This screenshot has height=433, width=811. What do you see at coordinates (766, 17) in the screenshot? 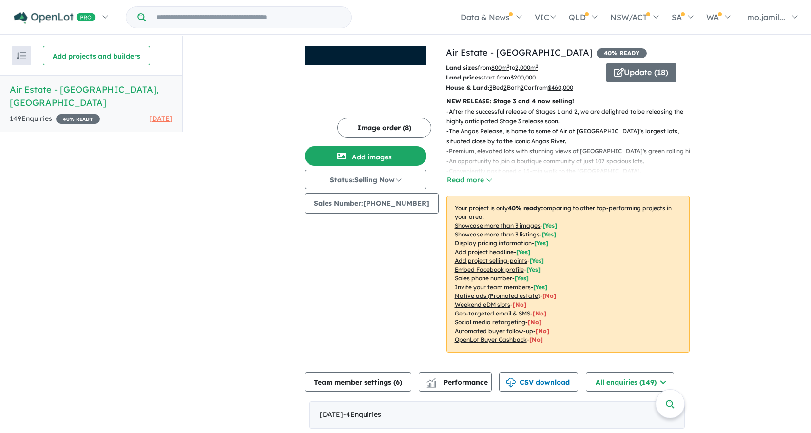
I see `span: mo.jamil...` at bounding box center [766, 17].